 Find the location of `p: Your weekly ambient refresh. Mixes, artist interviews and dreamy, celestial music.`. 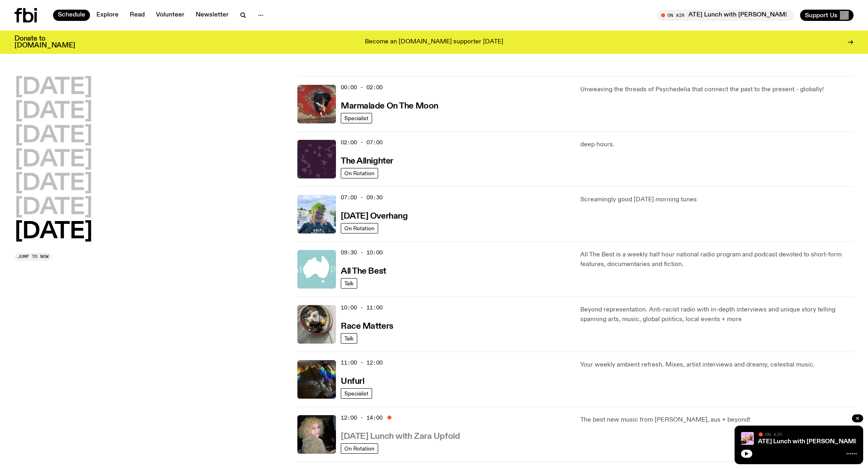

p: Your weekly ambient refresh. Mixes, artist interviews and dreamy, celestial music. is located at coordinates (717, 365).